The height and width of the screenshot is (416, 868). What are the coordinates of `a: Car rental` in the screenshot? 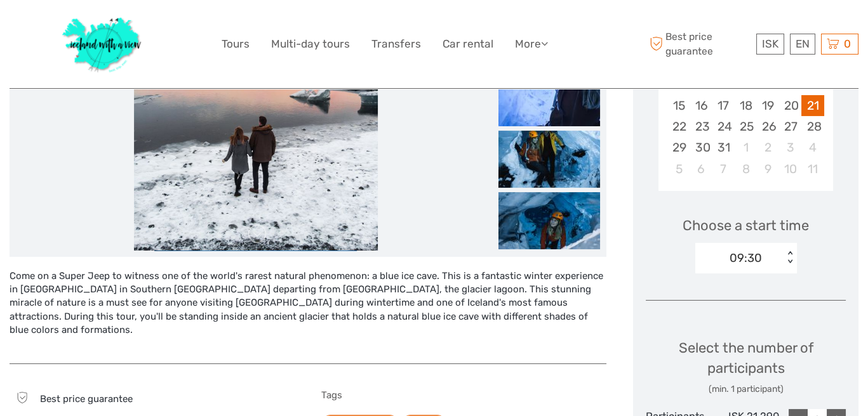 It's located at (468, 43).